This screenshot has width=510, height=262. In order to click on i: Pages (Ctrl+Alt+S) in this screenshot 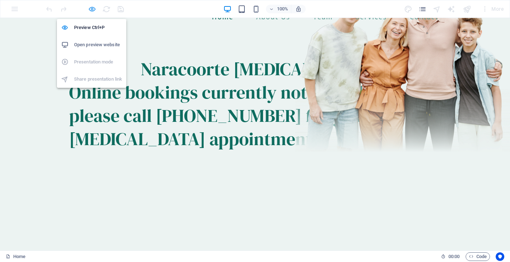, I will do `click(423, 9)`.